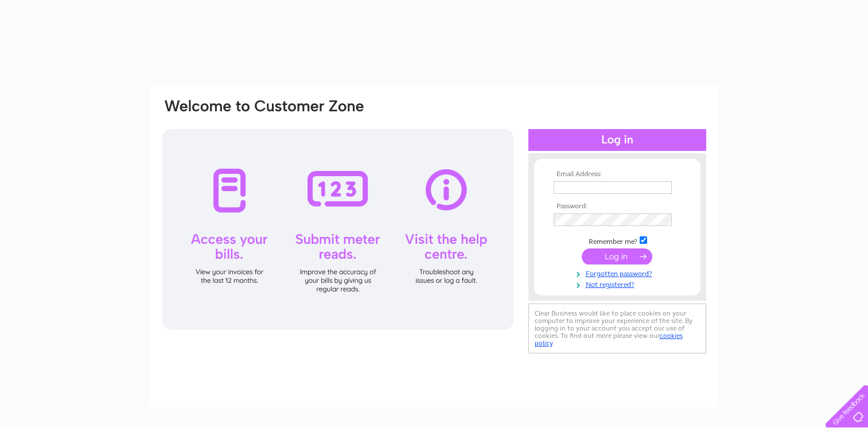  What do you see at coordinates (617, 207) in the screenshot?
I see `th: Password:` at bounding box center [617, 207].